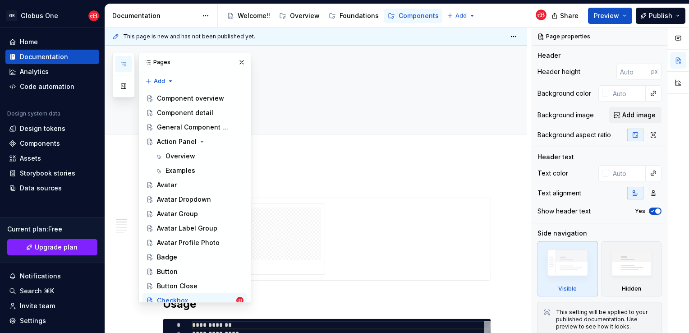 The height and width of the screenshot is (333, 689). I want to click on div: Pages, so click(195, 62).